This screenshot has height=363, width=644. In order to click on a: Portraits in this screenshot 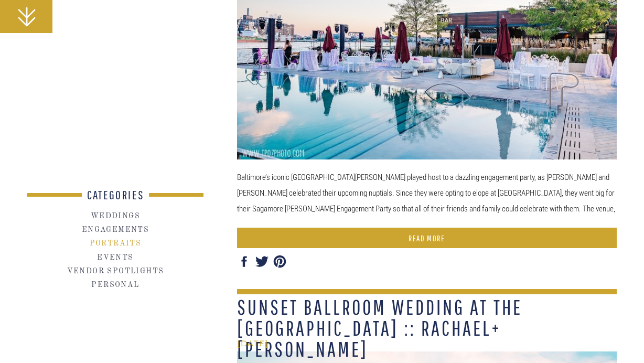, I will do `click(116, 244)`.